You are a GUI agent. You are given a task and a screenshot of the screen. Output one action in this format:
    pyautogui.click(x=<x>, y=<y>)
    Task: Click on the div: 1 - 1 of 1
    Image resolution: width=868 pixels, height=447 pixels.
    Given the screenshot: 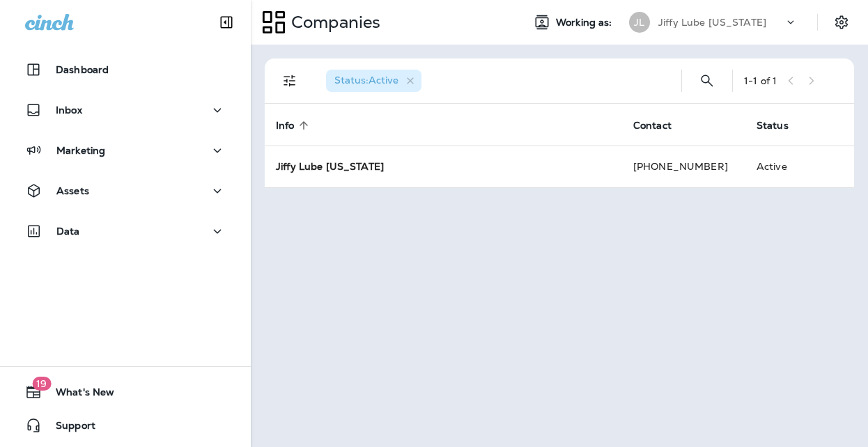 What is the action you would take?
    pyautogui.click(x=760, y=81)
    